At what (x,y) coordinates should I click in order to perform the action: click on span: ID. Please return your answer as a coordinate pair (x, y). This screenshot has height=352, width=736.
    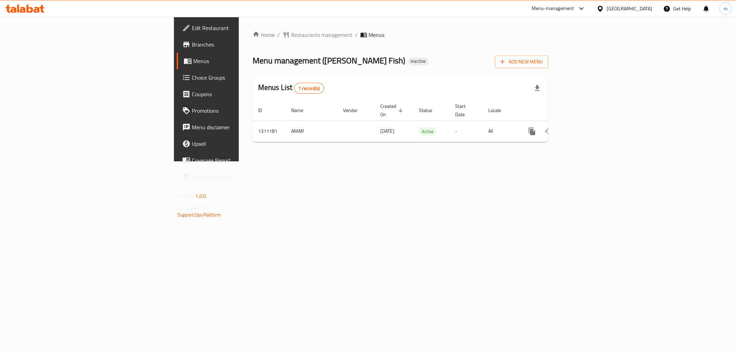
    Looking at the image, I should click on (265, 110).